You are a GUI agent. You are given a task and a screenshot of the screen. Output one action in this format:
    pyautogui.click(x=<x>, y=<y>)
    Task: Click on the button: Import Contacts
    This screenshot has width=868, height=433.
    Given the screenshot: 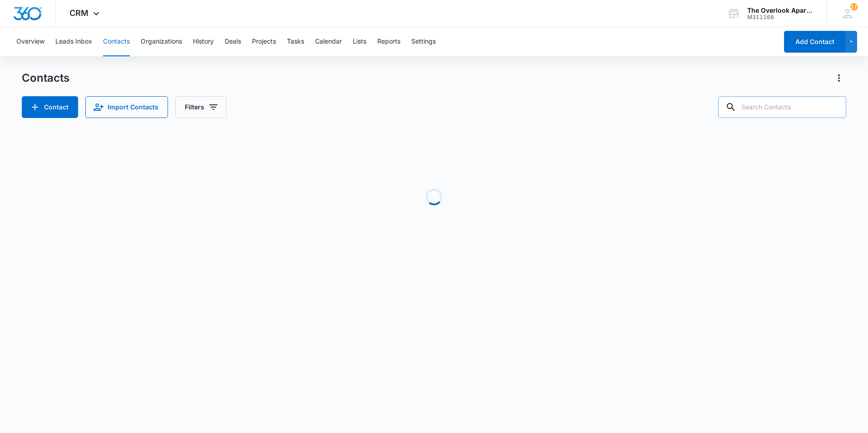 What is the action you would take?
    pyautogui.click(x=126, y=107)
    